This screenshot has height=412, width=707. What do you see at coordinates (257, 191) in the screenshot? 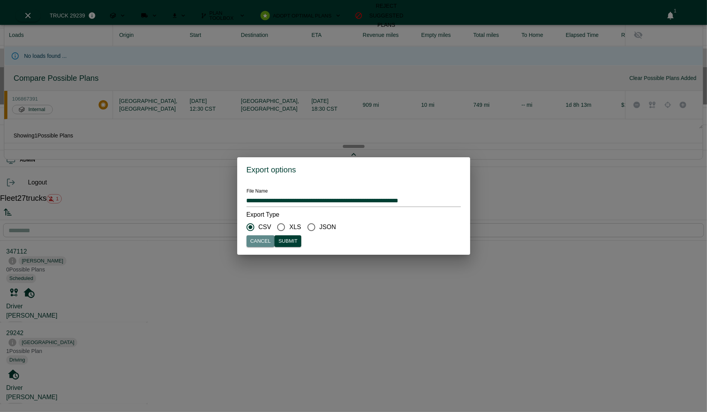
I see `label: File Name` at bounding box center [257, 191].